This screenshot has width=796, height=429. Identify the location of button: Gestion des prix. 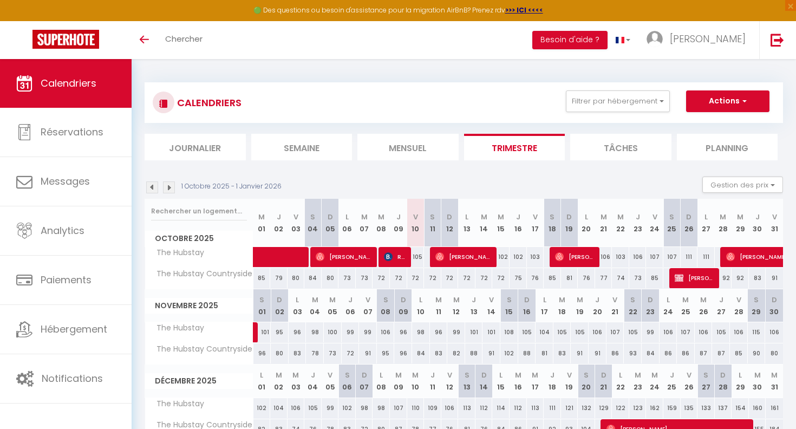
(742, 185).